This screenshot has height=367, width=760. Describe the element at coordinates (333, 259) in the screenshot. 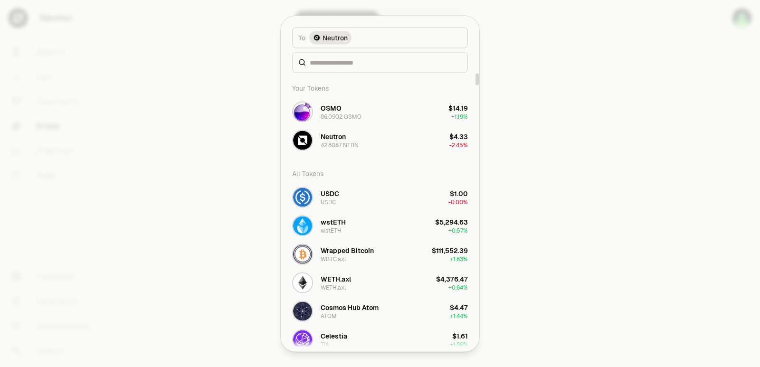

I see `div: WBTC.axl` at that location.